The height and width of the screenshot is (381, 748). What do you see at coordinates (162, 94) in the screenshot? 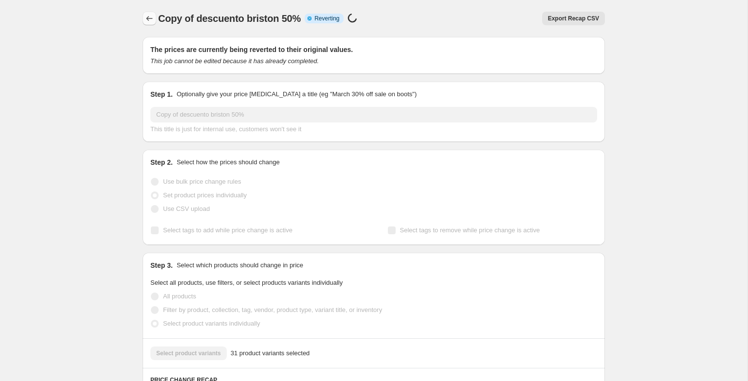
I see `h2: Step 1.` at bounding box center [162, 94].